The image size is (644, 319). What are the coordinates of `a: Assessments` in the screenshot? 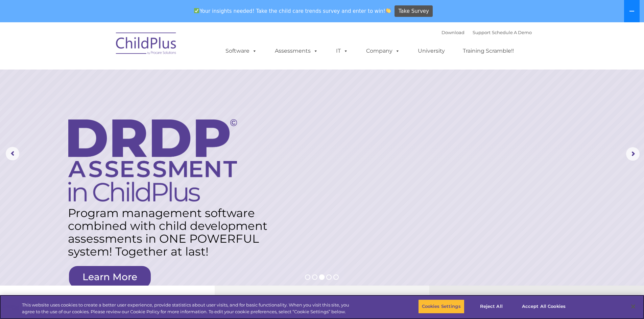 It's located at (296, 51).